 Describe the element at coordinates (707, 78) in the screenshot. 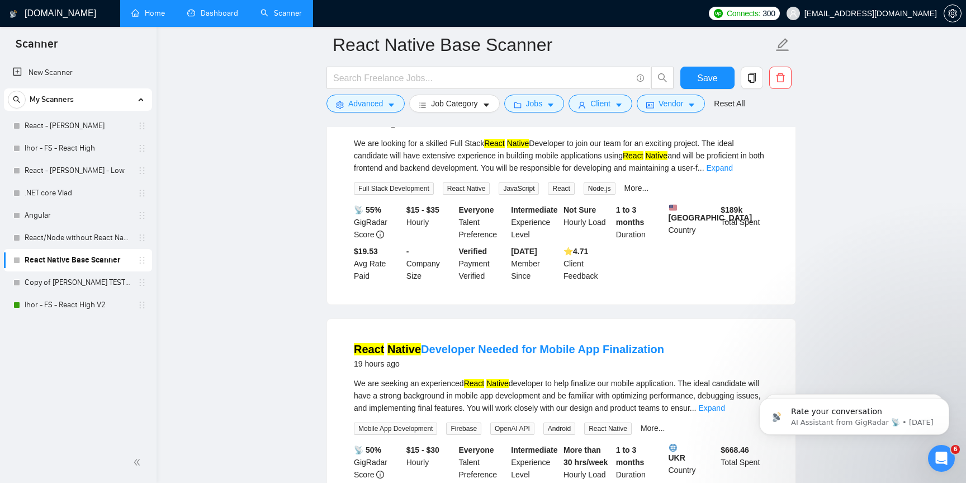

I see `span: Save` at that location.